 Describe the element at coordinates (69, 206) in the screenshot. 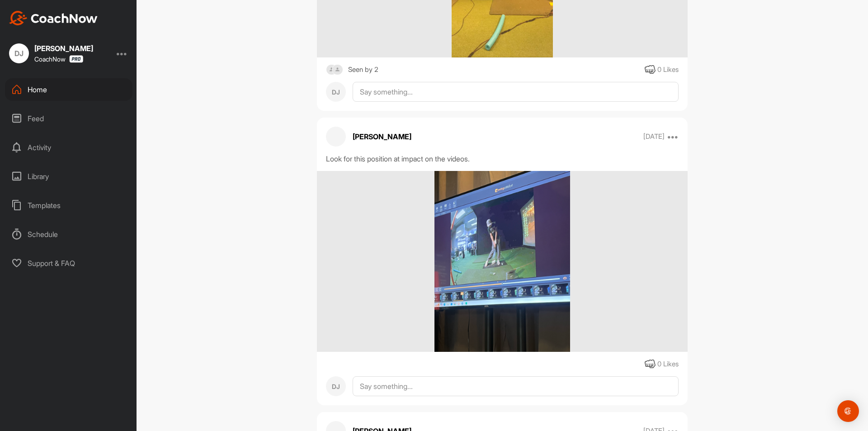

I see `div: Templates` at that location.